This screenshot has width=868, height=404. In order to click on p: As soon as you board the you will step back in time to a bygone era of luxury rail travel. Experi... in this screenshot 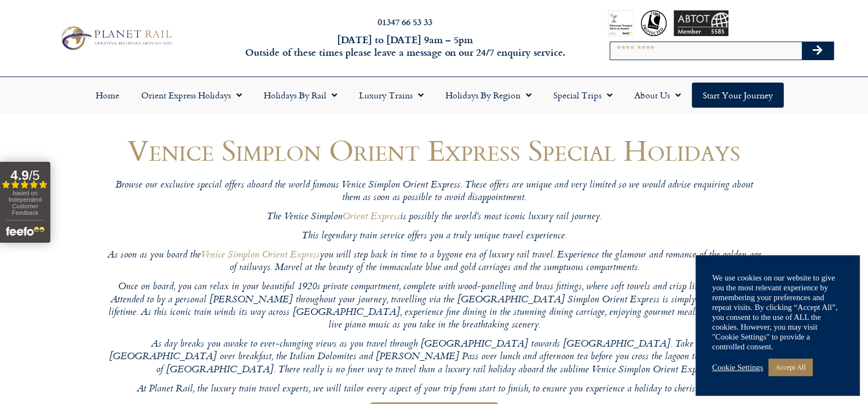, I will do `click(434, 262)`.